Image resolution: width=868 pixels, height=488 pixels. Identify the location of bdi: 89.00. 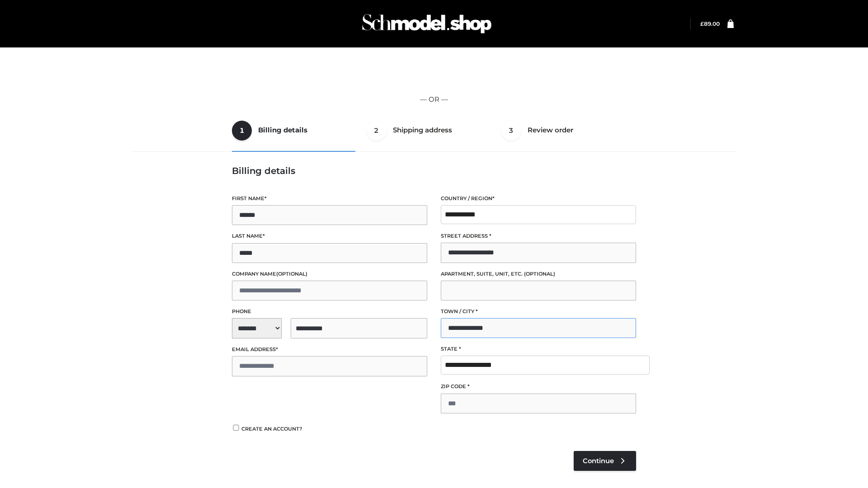
(710, 24).